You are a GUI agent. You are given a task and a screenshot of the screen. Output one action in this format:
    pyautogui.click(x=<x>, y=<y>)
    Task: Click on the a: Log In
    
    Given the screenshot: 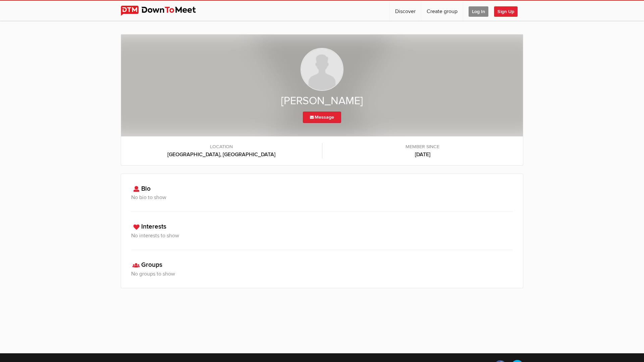 What is the action you would take?
    pyautogui.click(x=478, y=11)
    